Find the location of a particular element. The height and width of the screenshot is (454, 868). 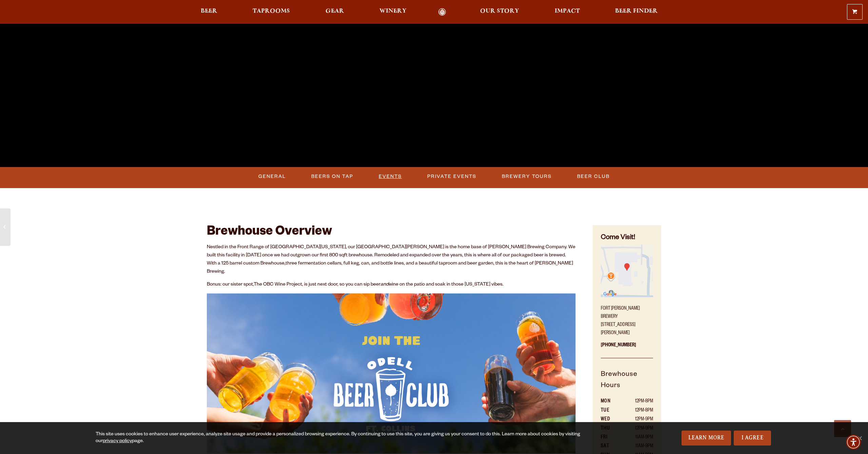

a: Our Story is located at coordinates (499, 12).